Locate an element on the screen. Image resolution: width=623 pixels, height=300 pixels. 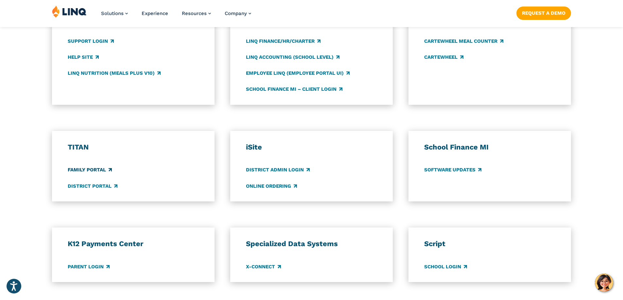
a: Online Ordering is located at coordinates (271, 186).